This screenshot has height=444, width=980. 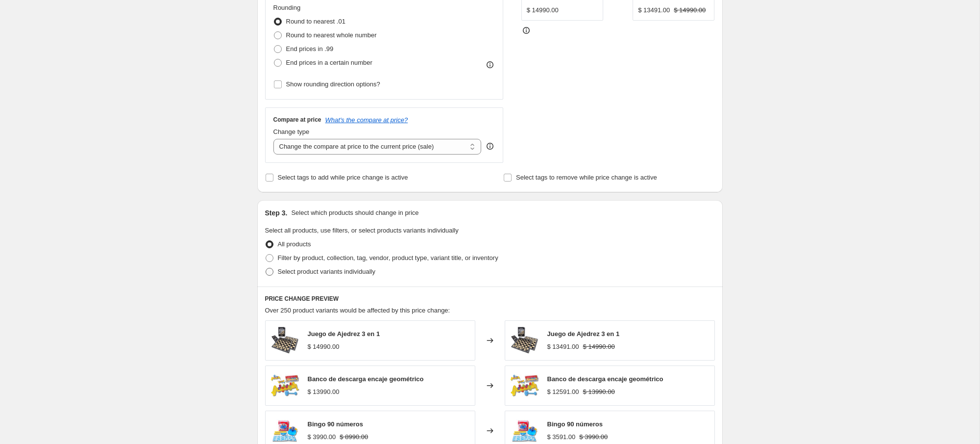 What do you see at coordinates (297, 120) in the screenshot?
I see `h3: Compare at price` at bounding box center [297, 120].